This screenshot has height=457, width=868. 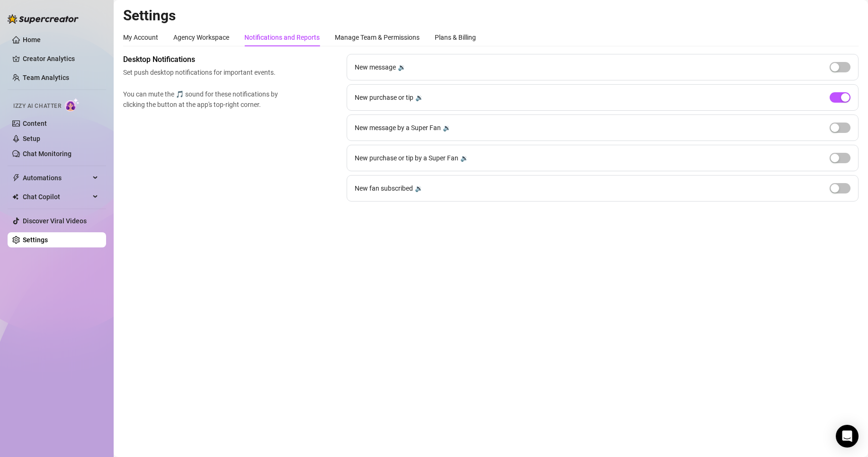 I want to click on a: Home, so click(x=32, y=40).